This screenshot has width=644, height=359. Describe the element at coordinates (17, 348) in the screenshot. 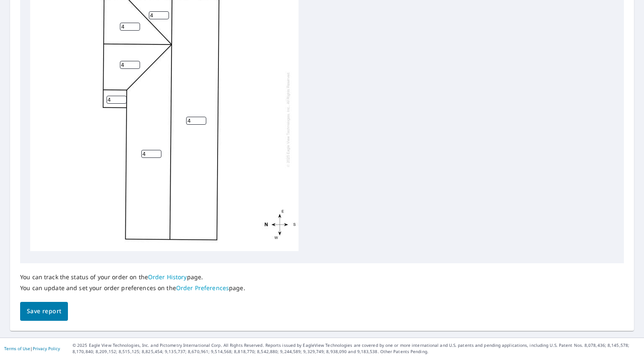

I see `a: Terms of Use` at that location.